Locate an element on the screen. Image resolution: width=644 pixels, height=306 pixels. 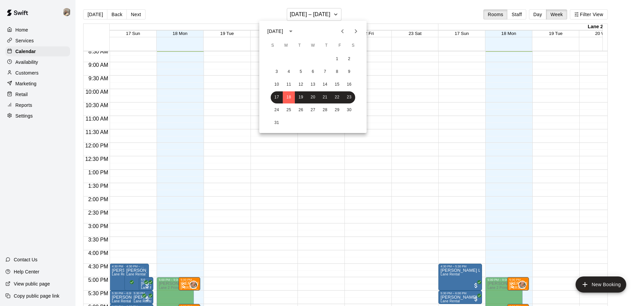
button: Previous month is located at coordinates (342, 31).